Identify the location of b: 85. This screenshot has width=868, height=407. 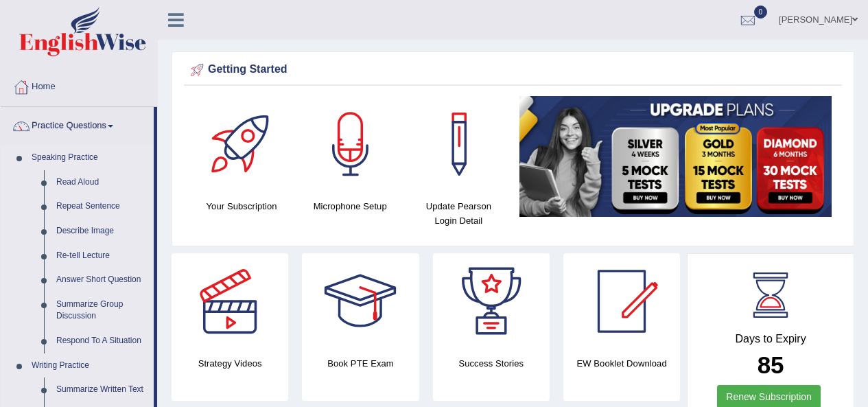
(770, 364).